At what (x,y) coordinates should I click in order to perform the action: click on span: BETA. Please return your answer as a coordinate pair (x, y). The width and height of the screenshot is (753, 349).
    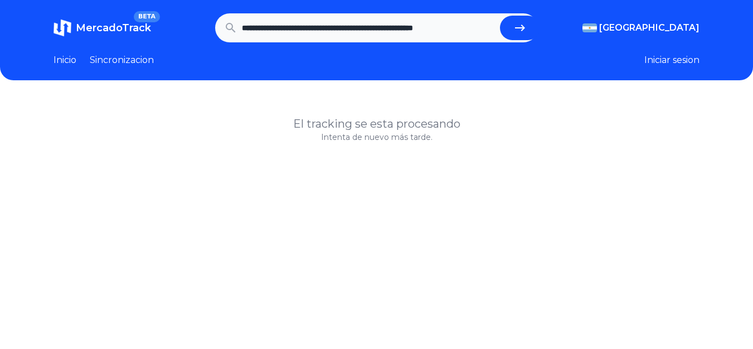
    Looking at the image, I should click on (147, 17).